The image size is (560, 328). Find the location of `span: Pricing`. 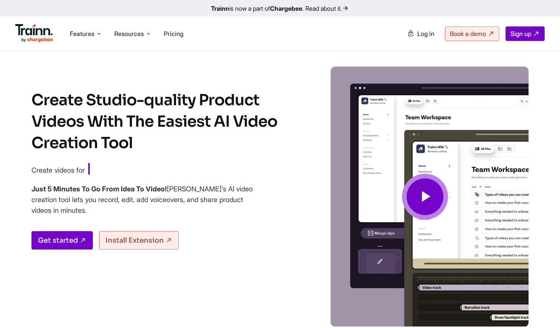

span: Pricing is located at coordinates (173, 34).